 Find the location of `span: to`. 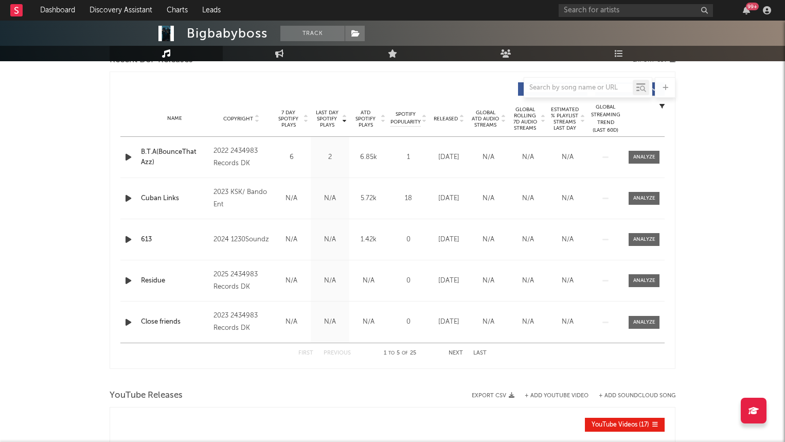

span: to is located at coordinates (392, 353).